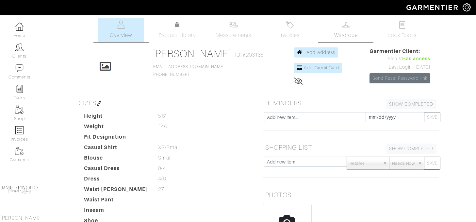 The width and height of the screenshot is (476, 222). Describe the element at coordinates (365, 163) in the screenshot. I see `span: Retailer` at that location.